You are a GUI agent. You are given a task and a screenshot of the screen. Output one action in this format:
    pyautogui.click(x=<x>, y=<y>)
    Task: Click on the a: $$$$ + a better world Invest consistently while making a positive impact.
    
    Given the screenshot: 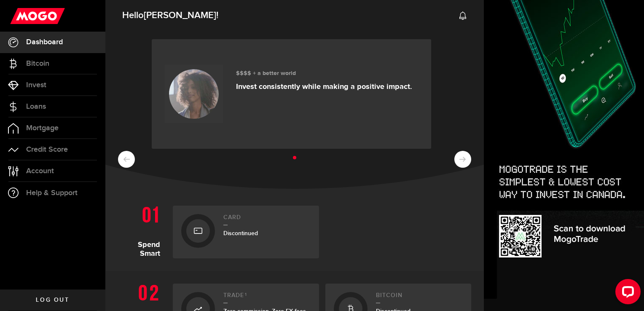 What is the action you would take?
    pyautogui.click(x=291, y=94)
    